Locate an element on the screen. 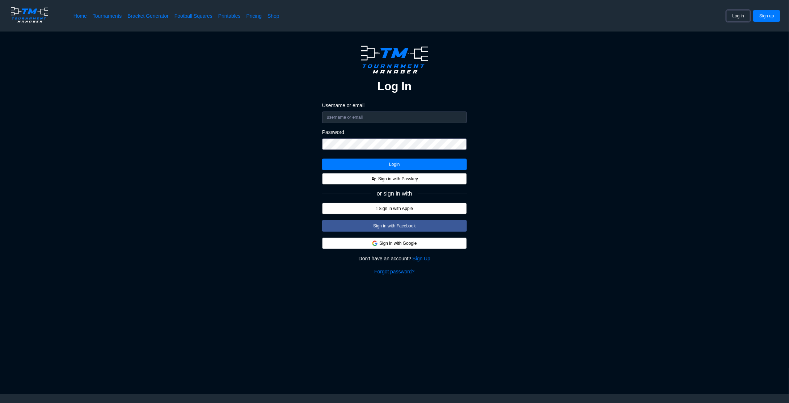  h2: Log In is located at coordinates (394, 86).